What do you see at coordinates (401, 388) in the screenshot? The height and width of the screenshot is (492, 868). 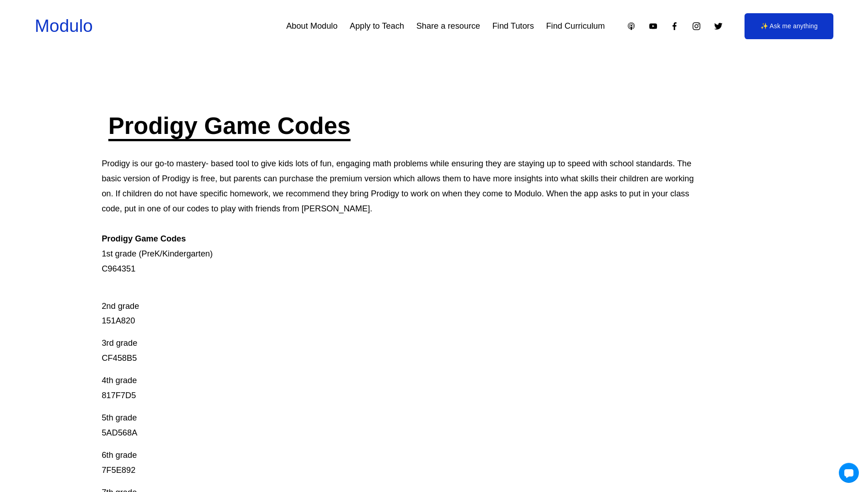 I see `p: 4th grade 817F7D5` at bounding box center [401, 388].